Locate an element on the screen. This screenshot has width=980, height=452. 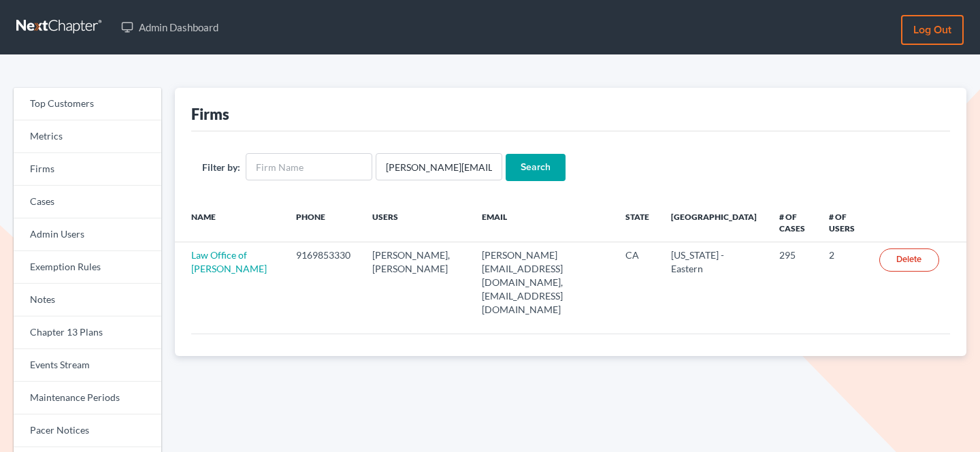
th: Email is located at coordinates (543, 222).